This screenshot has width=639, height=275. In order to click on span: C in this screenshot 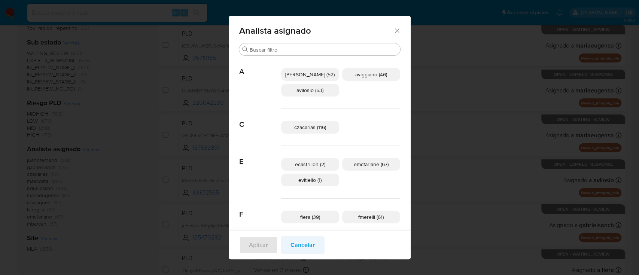, I will do `click(260, 119)`.